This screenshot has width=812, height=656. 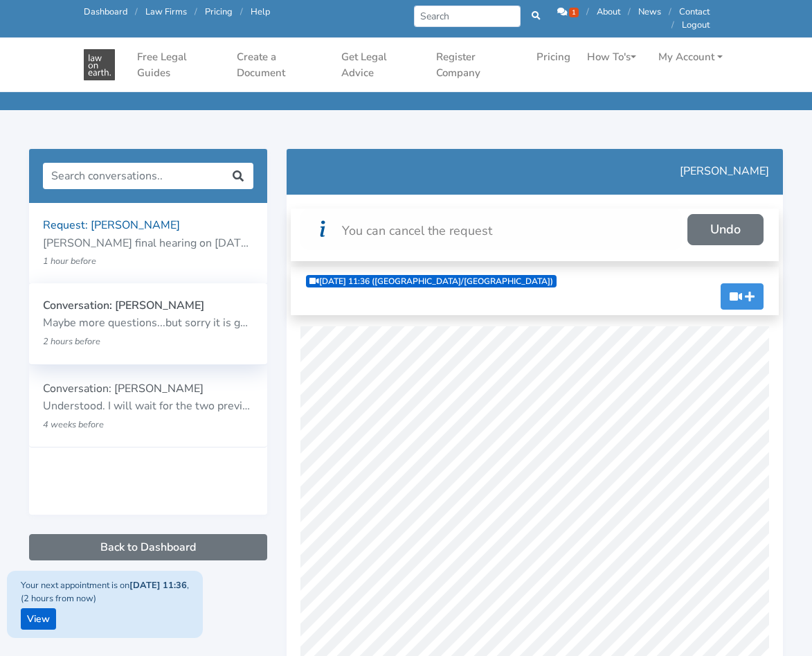 What do you see at coordinates (166, 12) in the screenshot?
I see `a: Law Firms` at bounding box center [166, 12].